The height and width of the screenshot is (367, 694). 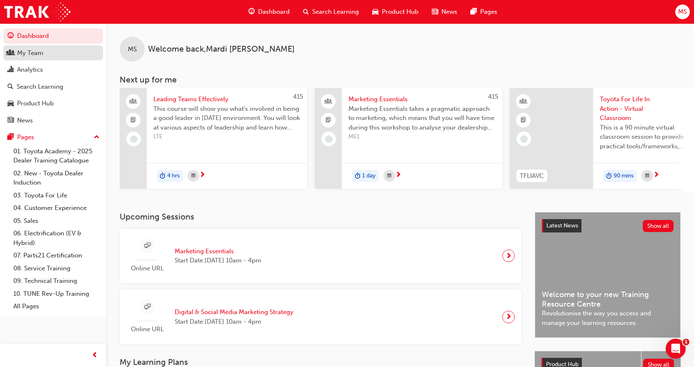 What do you see at coordinates (53, 137) in the screenshot?
I see `button: Pages` at bounding box center [53, 137].